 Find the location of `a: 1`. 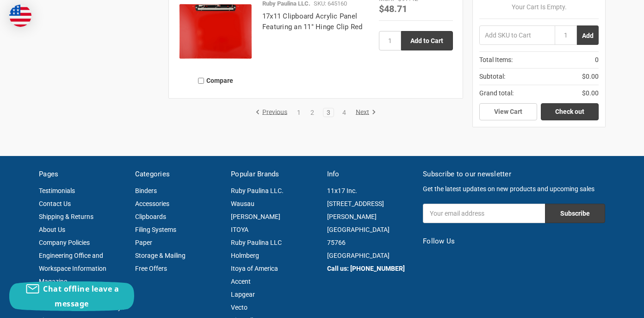

a: 1 is located at coordinates (299, 113).